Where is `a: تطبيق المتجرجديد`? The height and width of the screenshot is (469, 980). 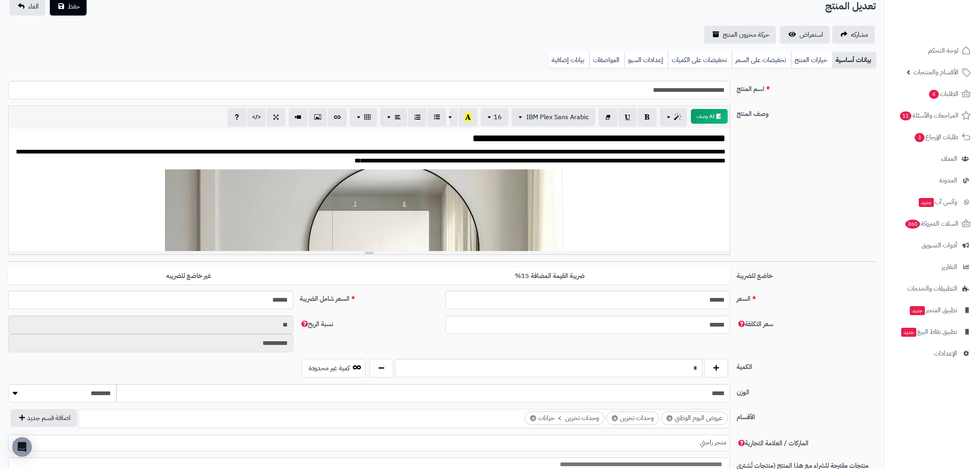
a: تطبيق المتجرجديد is located at coordinates (932, 310).